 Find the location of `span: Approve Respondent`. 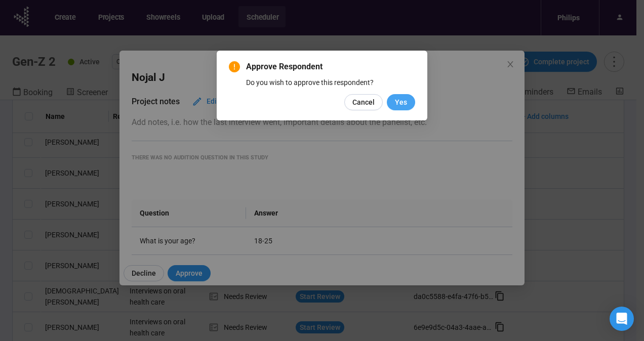

span: Approve Respondent is located at coordinates (331, 67).